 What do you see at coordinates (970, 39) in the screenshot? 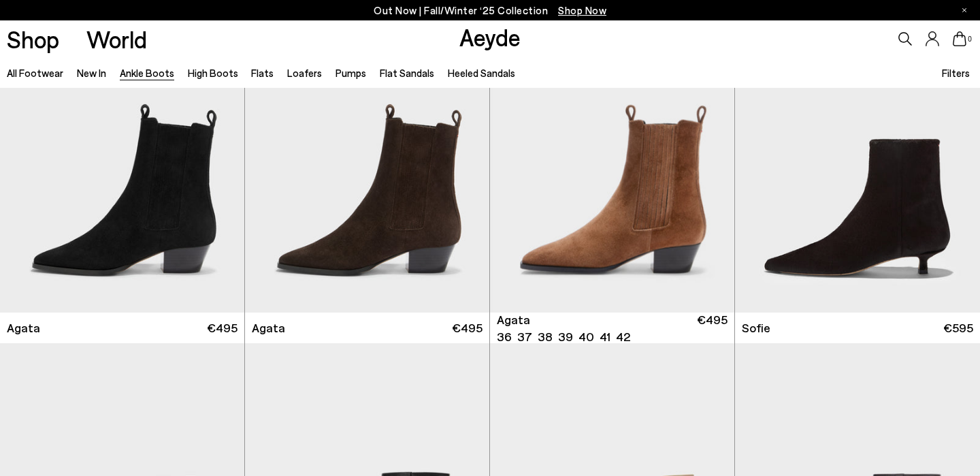
I see `span: 0` at bounding box center [970, 39].